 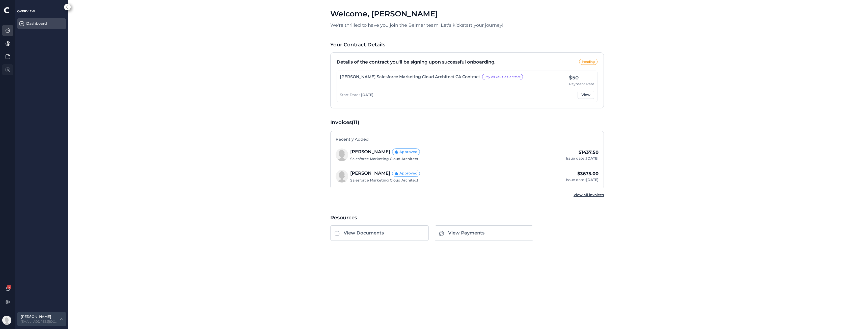 What do you see at coordinates (588, 152) in the screenshot?
I see `div: $1437.50` at bounding box center [588, 152].